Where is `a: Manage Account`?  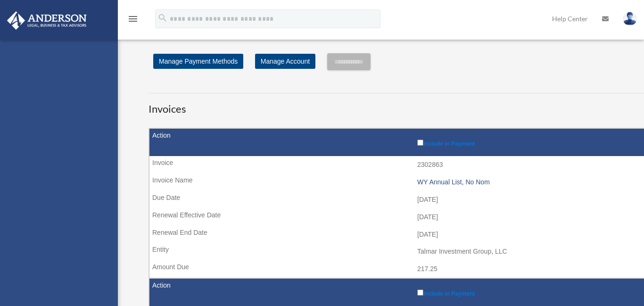
a: Manage Account is located at coordinates (285, 62).